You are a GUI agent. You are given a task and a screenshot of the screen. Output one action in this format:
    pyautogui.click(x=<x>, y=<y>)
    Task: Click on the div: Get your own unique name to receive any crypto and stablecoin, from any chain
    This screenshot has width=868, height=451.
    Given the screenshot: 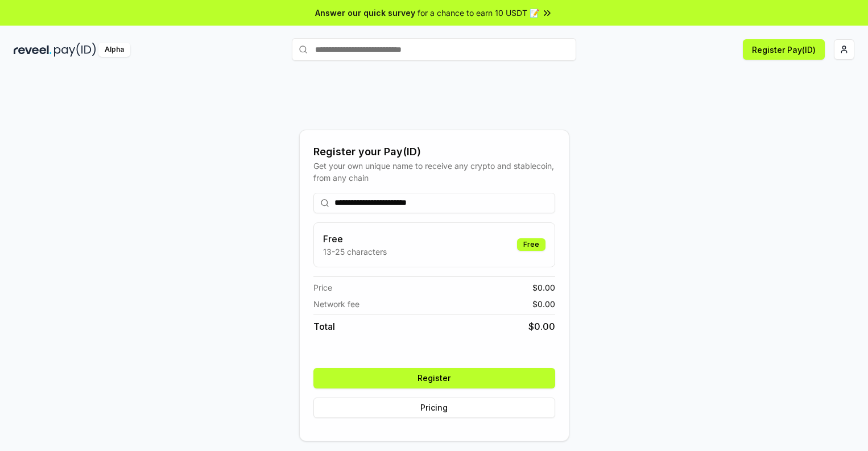 What is the action you would take?
    pyautogui.click(x=434, y=172)
    